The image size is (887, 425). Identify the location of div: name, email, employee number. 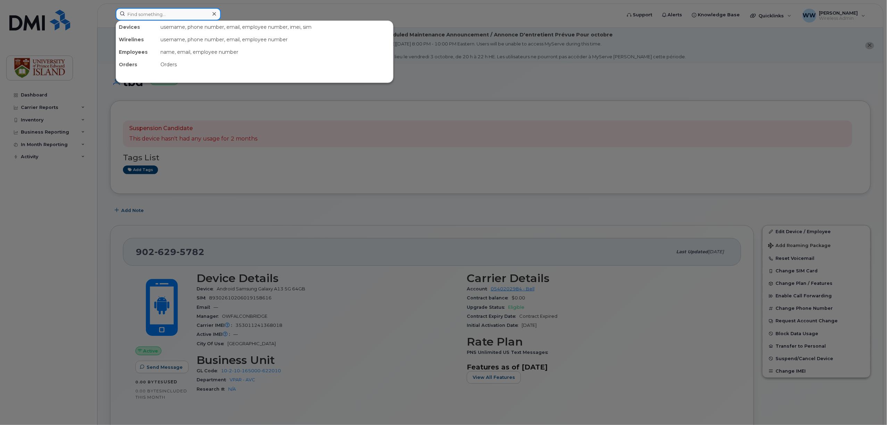
(275, 52).